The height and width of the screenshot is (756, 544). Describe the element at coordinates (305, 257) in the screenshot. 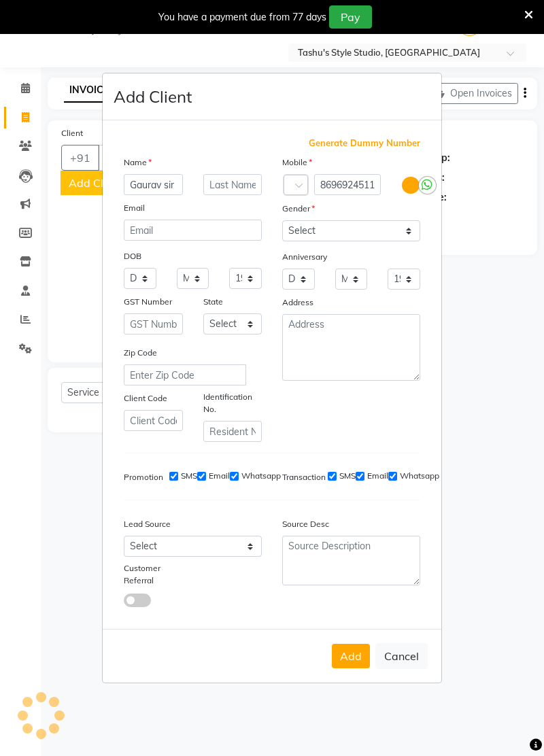

I see `label: Anniversary` at that location.